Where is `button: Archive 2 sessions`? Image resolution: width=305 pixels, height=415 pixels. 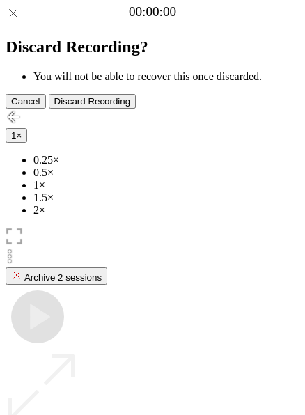 button: Archive 2 sessions is located at coordinates (56, 276).